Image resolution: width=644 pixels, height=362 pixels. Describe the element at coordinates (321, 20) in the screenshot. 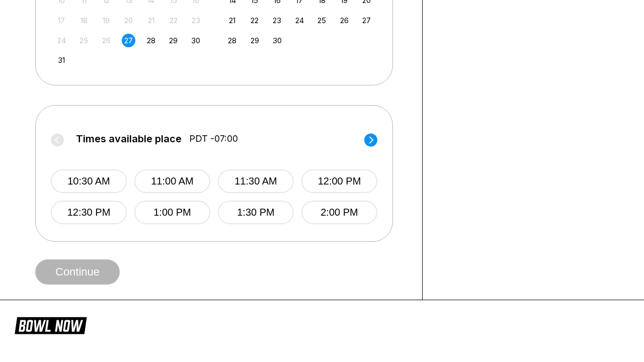

I see `div: Choose Thursday, September 25th, 2025` at that location.